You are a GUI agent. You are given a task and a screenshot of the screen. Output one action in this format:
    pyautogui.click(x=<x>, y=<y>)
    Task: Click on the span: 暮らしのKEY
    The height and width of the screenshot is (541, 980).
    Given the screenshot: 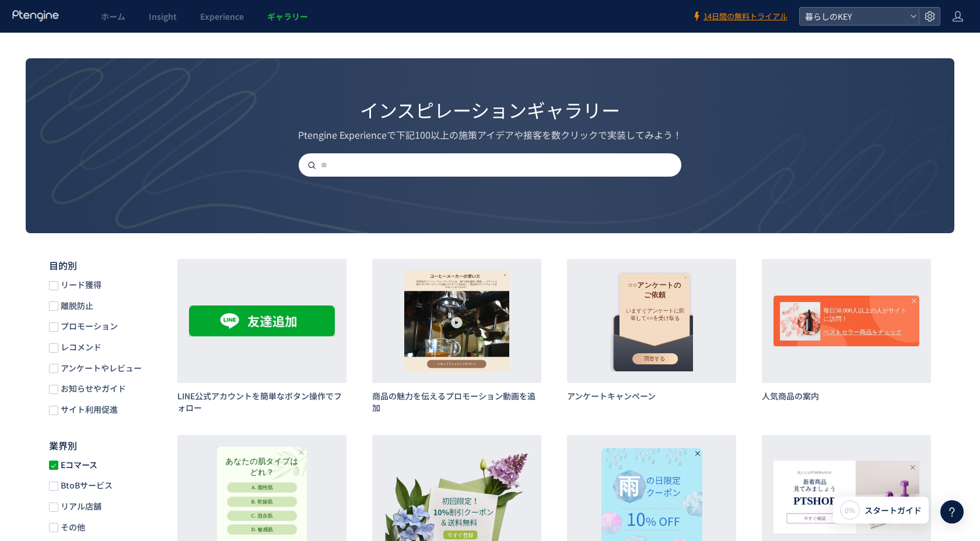 What is the action you would take?
    pyautogui.click(x=853, y=16)
    